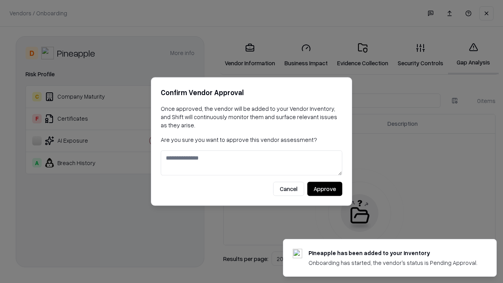 This screenshot has height=283, width=503. What do you see at coordinates (393, 262) in the screenshot?
I see `div: Onboarding has started, the vendor's status is Pending Approval.` at bounding box center [393, 262].